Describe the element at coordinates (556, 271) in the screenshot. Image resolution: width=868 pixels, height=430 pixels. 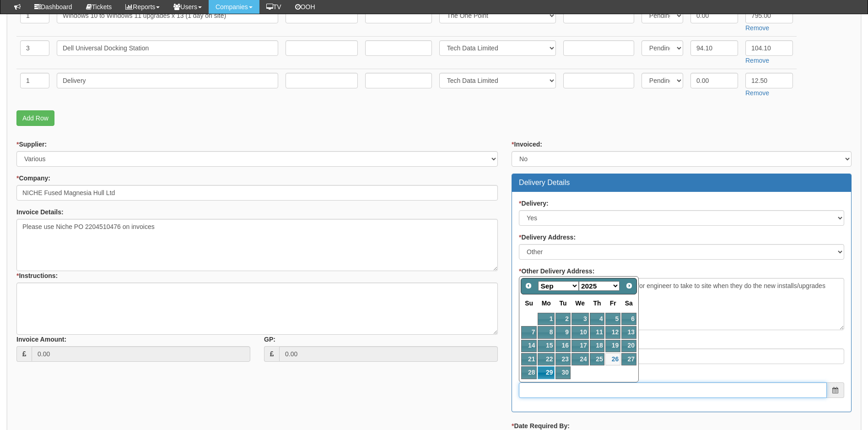
I see `label: Other Delivery Address:` at that location.